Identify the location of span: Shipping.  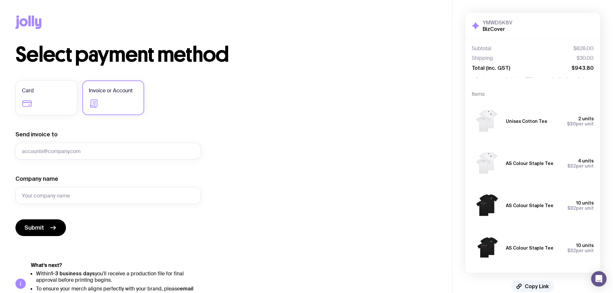
(482, 58).